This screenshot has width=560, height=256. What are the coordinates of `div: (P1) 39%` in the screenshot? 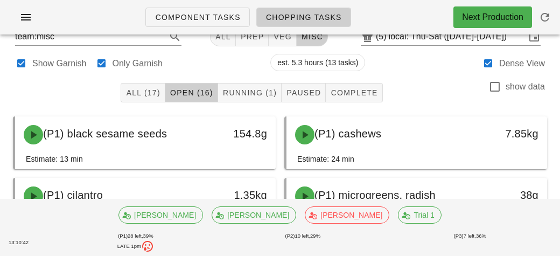 It's located at (136, 242).